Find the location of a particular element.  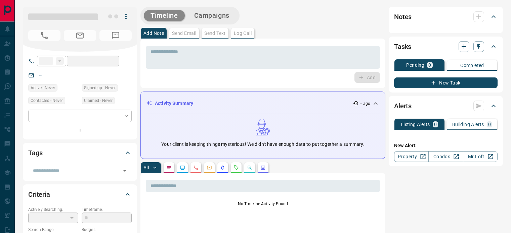

span: Claimed - Never is located at coordinates (98, 101).